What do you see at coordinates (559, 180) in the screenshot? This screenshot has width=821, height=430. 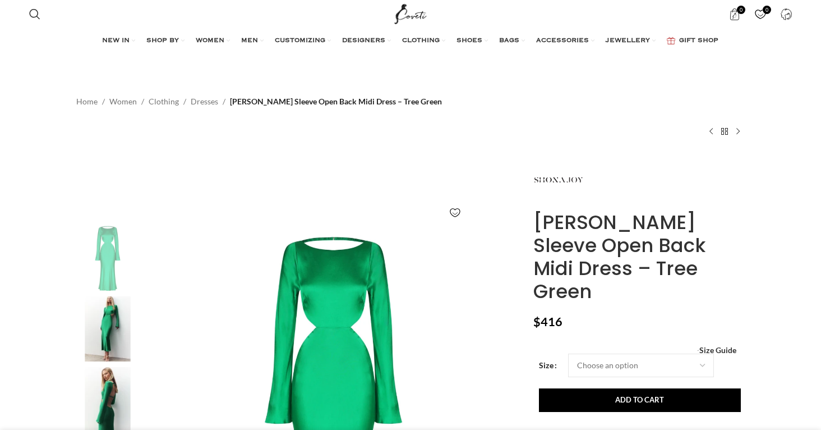 I see `img: Shona Joy` at bounding box center [559, 180].